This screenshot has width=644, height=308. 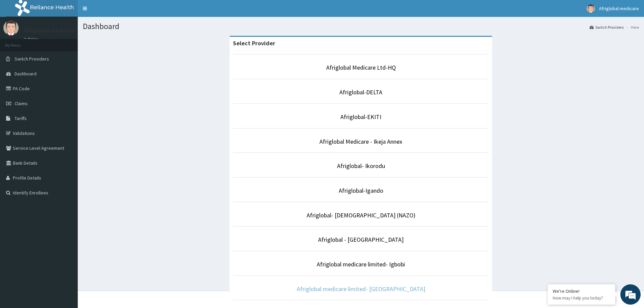 I want to click on h1: Dashboard, so click(x=361, y=27).